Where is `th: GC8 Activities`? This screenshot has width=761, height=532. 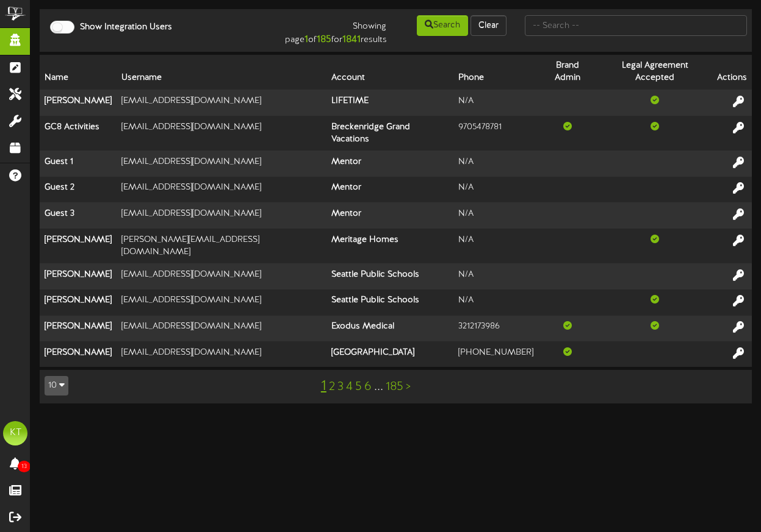
th: GC8 Activities is located at coordinates (78, 133).